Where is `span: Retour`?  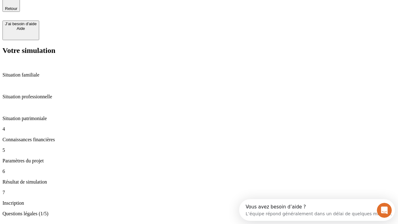 span: Retour is located at coordinates (11, 8).